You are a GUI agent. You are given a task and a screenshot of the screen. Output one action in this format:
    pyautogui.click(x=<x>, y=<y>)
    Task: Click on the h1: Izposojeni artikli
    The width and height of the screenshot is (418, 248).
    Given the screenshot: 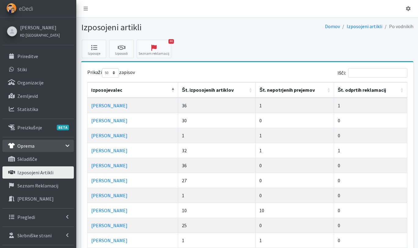 What is the action you would take?
    pyautogui.click(x=163, y=27)
    